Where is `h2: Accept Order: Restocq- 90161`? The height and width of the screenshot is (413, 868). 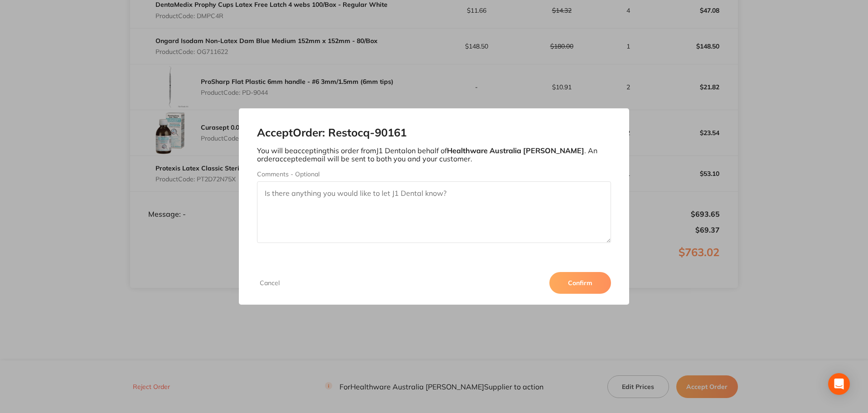 h2: Accept Order: Restocq- 90161 is located at coordinates (434, 133).